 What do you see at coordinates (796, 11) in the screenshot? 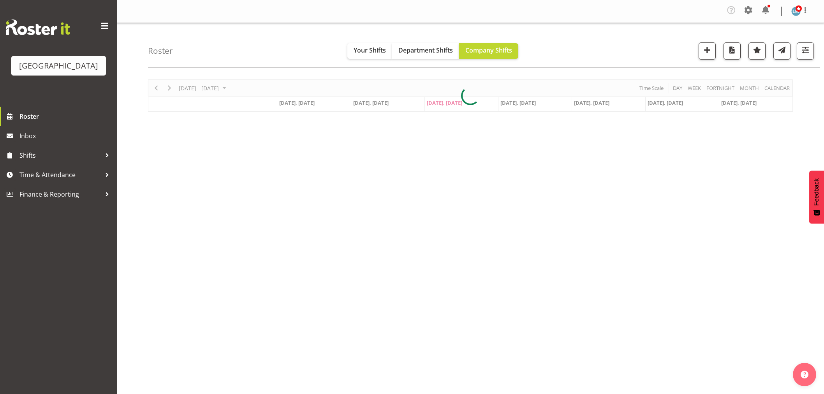
I see `img: lesley-mckenzie127.jpg` at bounding box center [796, 11].